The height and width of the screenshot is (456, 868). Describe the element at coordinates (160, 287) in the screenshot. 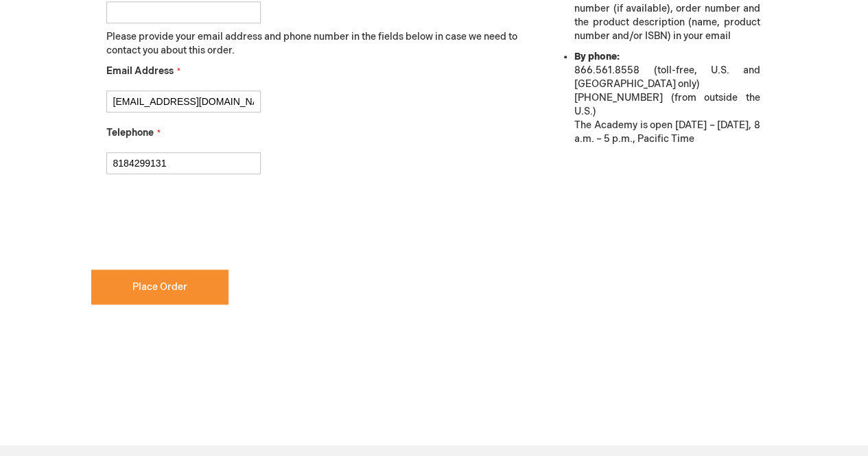

I see `button: Place Order` at that location.